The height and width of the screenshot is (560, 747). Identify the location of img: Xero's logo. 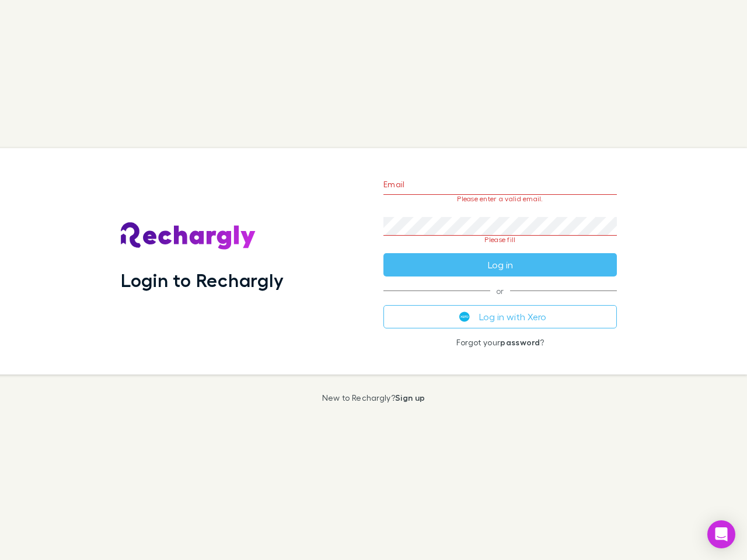
(465, 317).